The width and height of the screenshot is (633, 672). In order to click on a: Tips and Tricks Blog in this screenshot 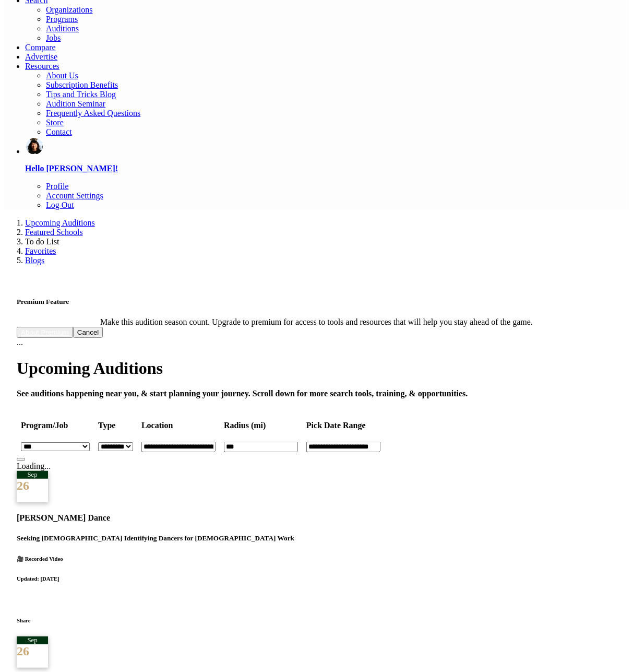, I will do `click(81, 94)`.